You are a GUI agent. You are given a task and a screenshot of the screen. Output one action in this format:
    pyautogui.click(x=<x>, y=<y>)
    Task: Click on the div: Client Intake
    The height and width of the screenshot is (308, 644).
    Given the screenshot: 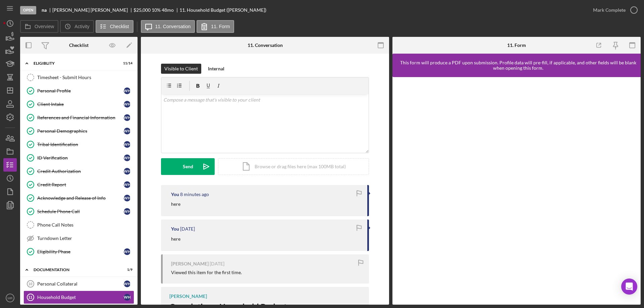 What is the action you would take?
    pyautogui.click(x=81, y=104)
    